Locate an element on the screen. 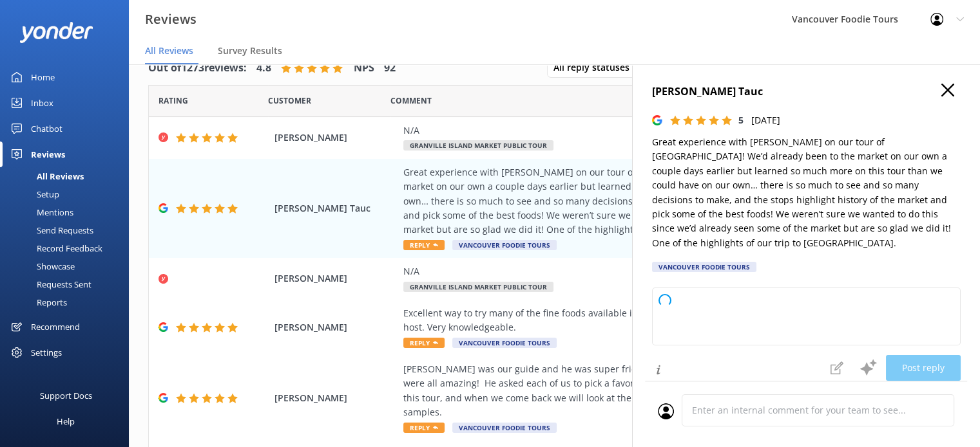 The width and height of the screenshot is (980, 447). h4: Out of 1273 reviews: is located at coordinates (198, 68).